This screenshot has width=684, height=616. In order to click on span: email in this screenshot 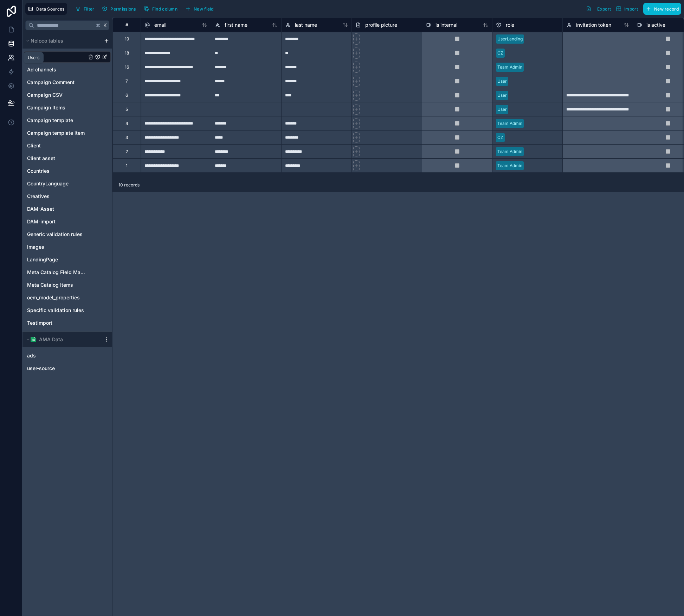, I will do `click(160, 25)`.